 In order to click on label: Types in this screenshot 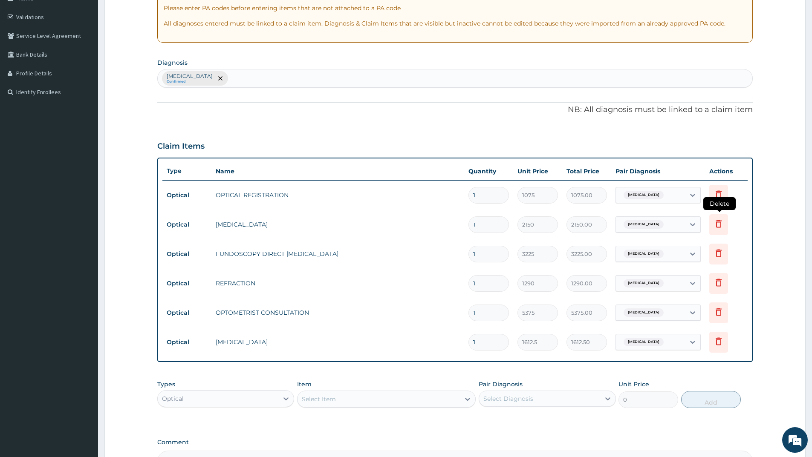, I will do `click(166, 384)`.